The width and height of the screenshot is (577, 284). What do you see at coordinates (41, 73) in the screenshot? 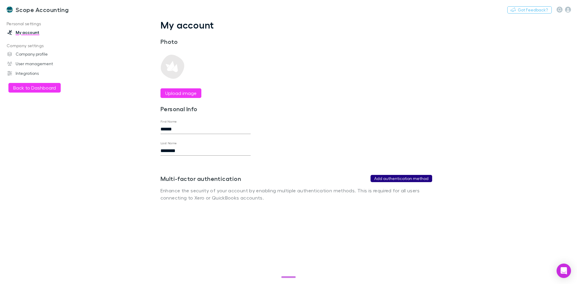
I see `a: Integrations` at bounding box center [41, 73].